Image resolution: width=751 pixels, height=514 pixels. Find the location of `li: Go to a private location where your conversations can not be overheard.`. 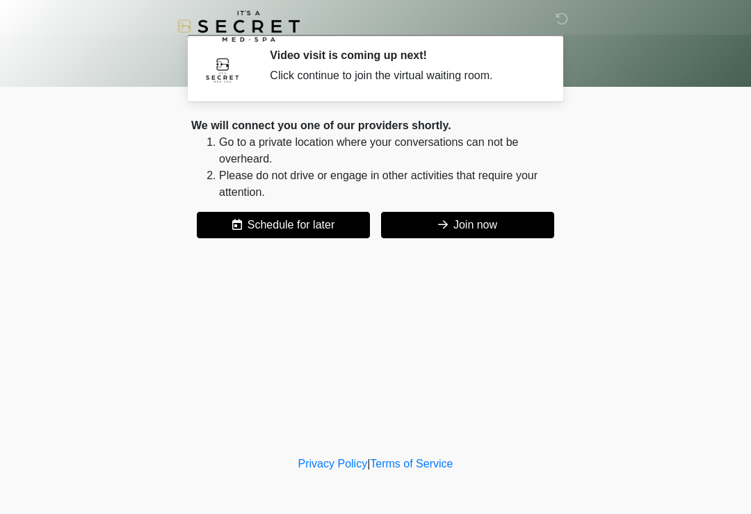

li: Go to a private location where your conversations can not be overheard. is located at coordinates (389, 151).